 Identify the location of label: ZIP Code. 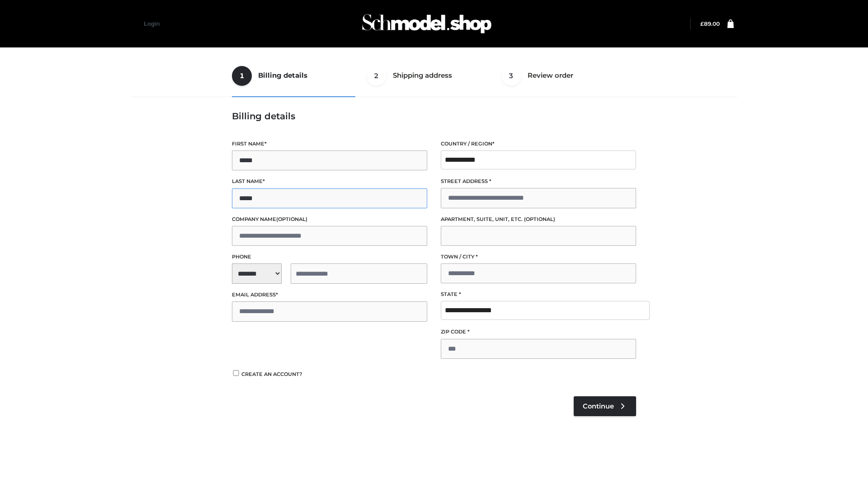
(539, 332).